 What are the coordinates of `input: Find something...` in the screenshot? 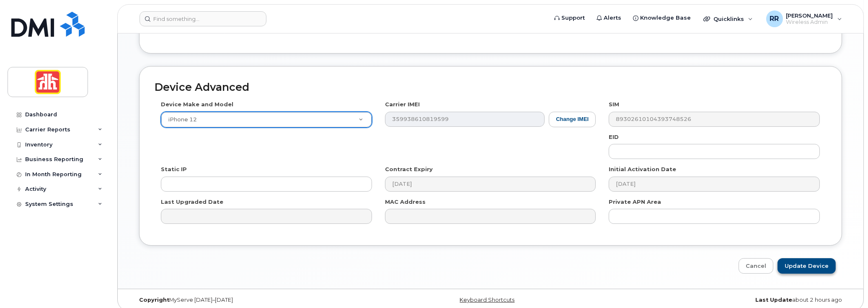 It's located at (203, 19).